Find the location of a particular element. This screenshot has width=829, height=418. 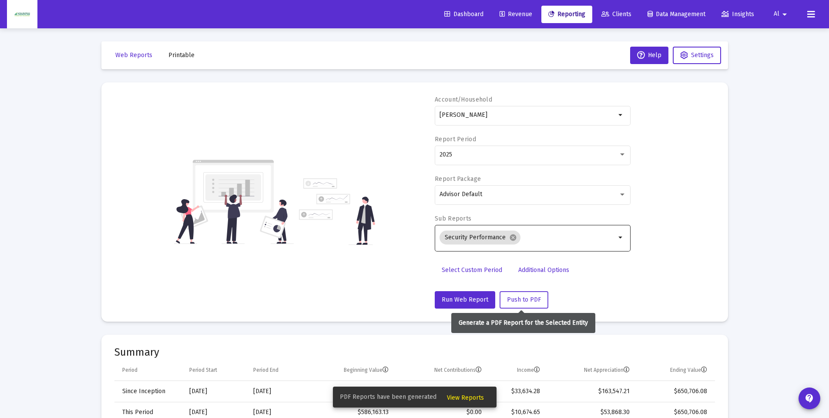

label: Report Period is located at coordinates (455, 139).